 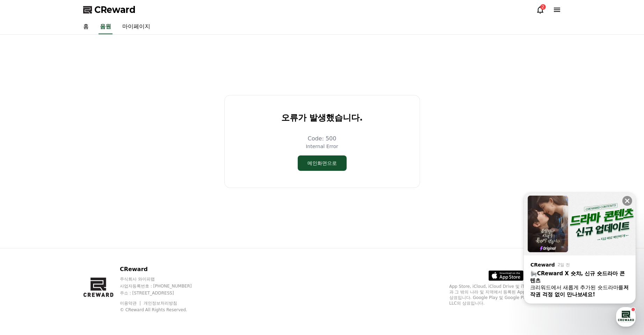 What do you see at coordinates (322, 138) in the screenshot?
I see `p: Code: 500` at bounding box center [322, 138].